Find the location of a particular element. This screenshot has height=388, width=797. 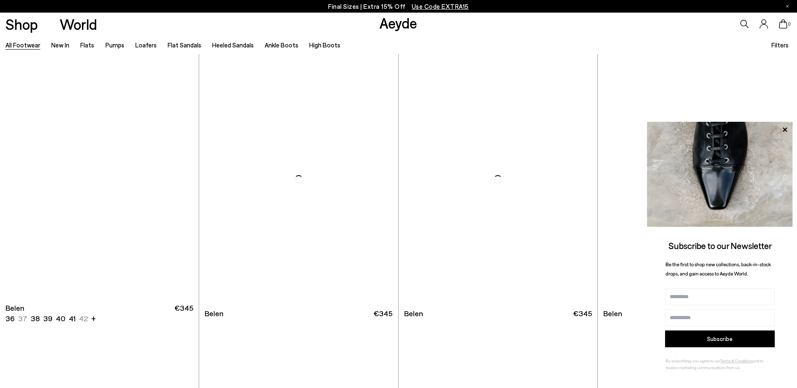

div: 2 / 6 is located at coordinates (298, 179).